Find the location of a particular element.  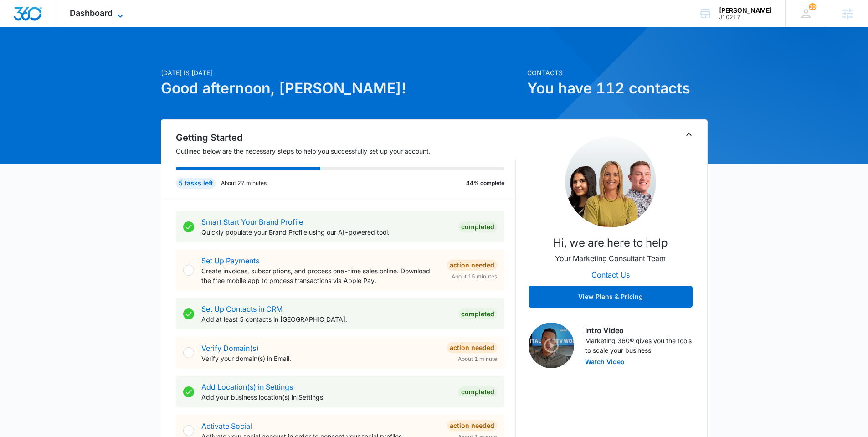

button: Watch Video is located at coordinates (605, 362).